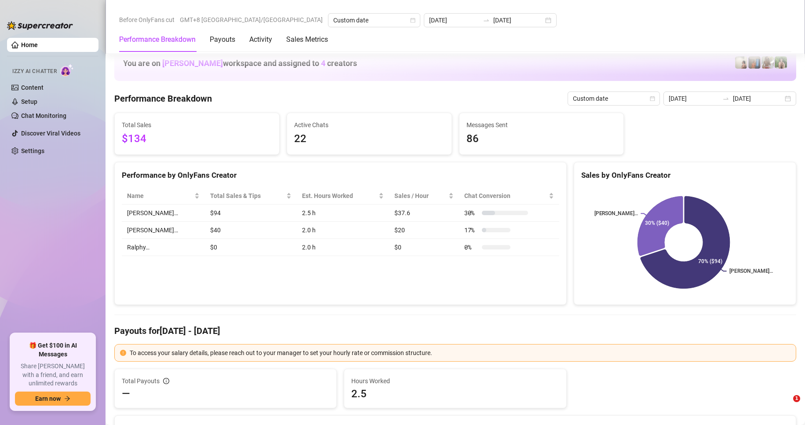 This screenshot has width=805, height=425. What do you see at coordinates (455, 393) in the screenshot?
I see `span: 2.5` at bounding box center [455, 393].